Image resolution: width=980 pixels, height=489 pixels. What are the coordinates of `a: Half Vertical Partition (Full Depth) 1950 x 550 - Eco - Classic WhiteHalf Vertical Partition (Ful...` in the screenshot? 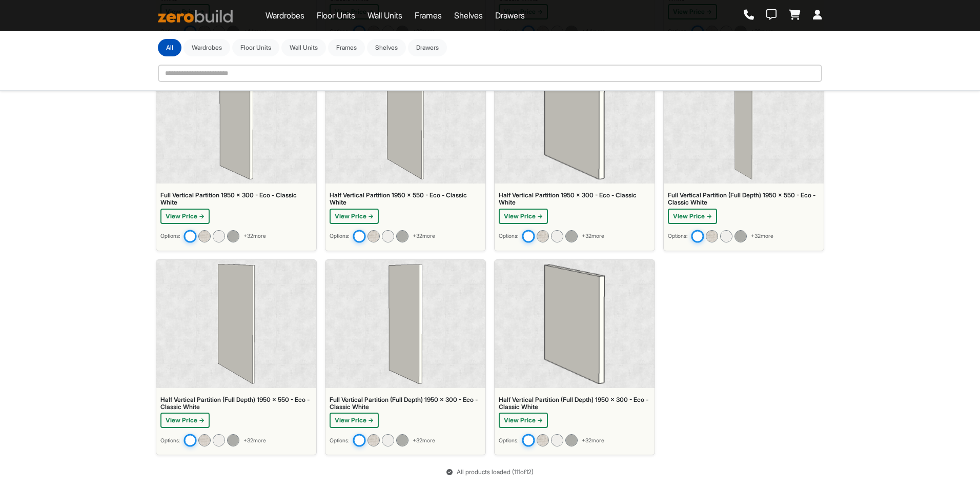 It's located at (236, 357).